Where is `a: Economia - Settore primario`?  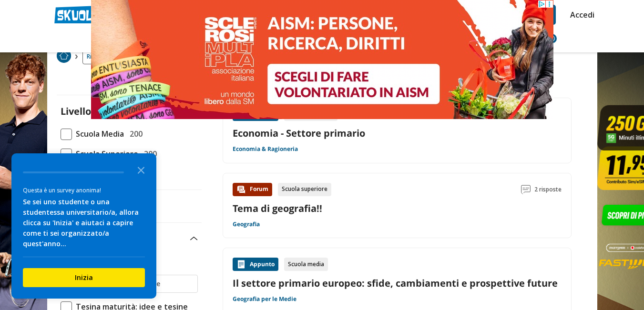
a: Economia - Settore primario is located at coordinates (397, 133).